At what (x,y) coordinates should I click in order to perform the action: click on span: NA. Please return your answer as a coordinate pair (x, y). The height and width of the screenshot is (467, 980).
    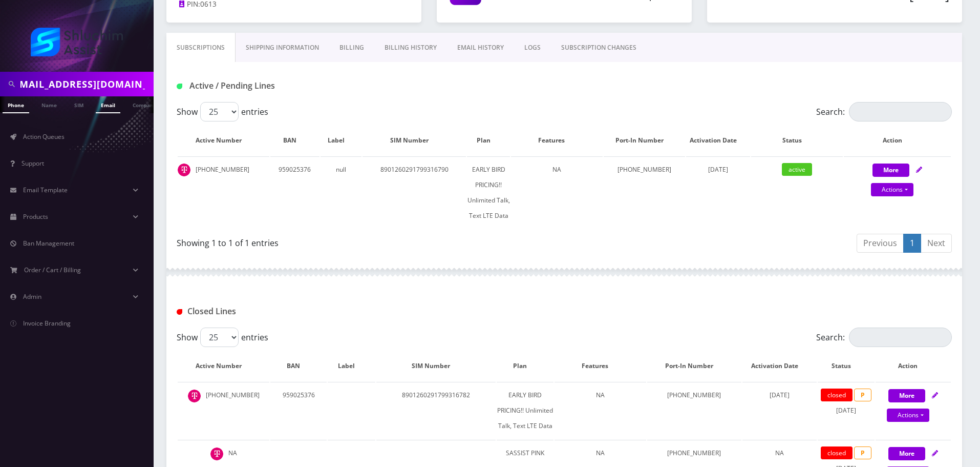
    Looking at the image, I should click on (779, 452).